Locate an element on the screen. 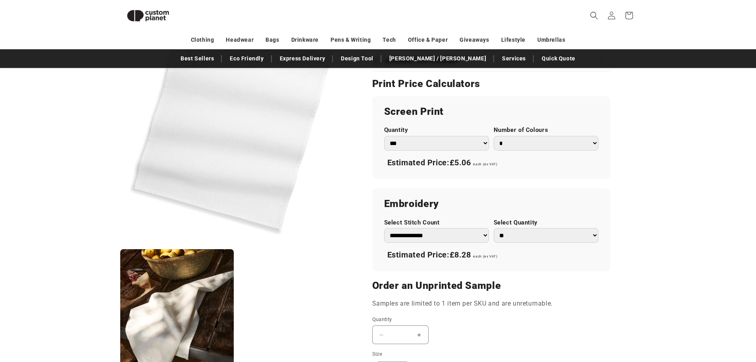 This screenshot has width=756, height=362. img: Custom Planet is located at coordinates (148, 15).